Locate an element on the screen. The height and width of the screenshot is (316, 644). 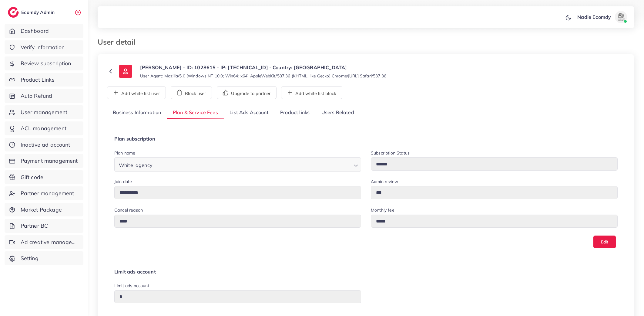
div: Search for option is located at coordinates (238, 164).